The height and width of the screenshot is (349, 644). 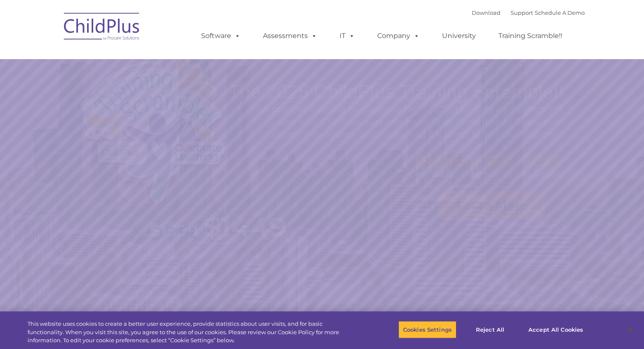 What do you see at coordinates (347, 36) in the screenshot?
I see `a: IT` at bounding box center [347, 36].